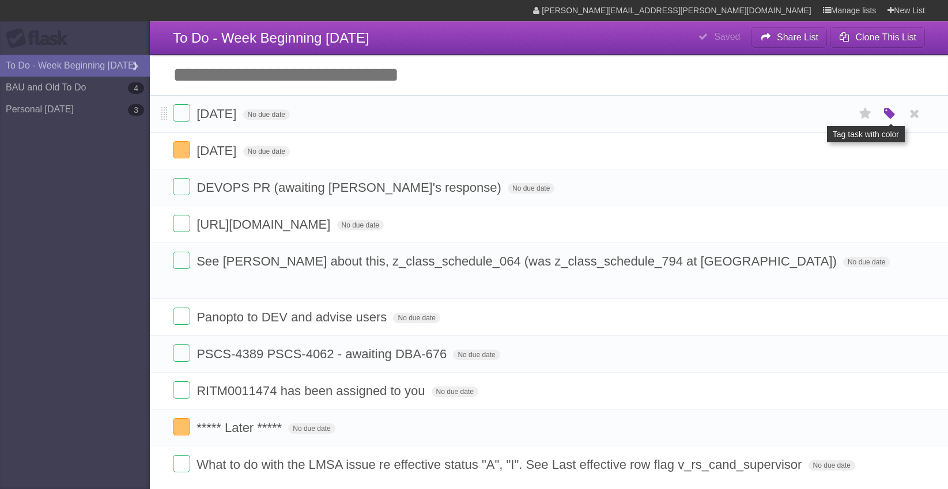  What do you see at coordinates (40, 39) in the screenshot?
I see `div: Flask` at bounding box center [40, 39].